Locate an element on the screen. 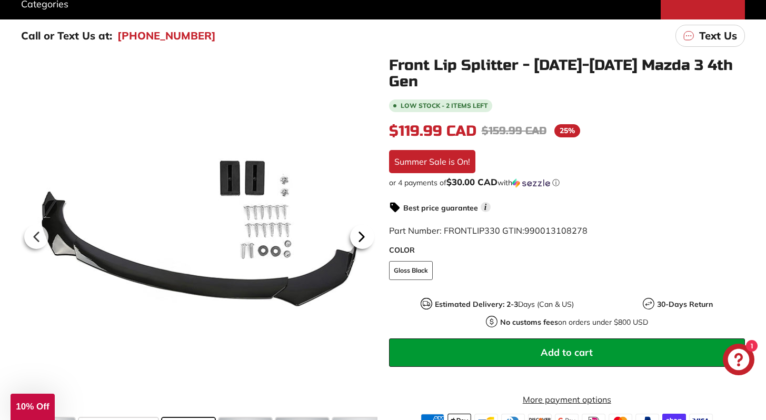 This screenshot has height=420, width=766. span: Part Number: FRONTLIP330 GTIN: is located at coordinates (488, 231).